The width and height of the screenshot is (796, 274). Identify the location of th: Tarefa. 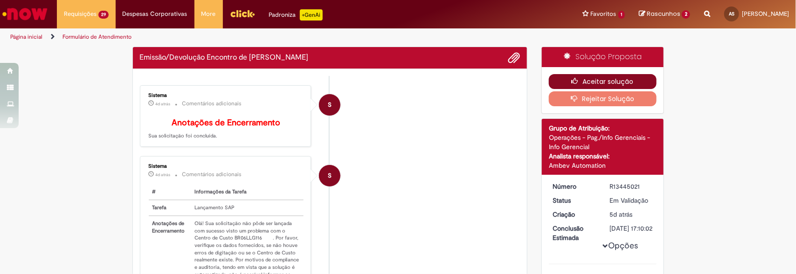
(170, 208).